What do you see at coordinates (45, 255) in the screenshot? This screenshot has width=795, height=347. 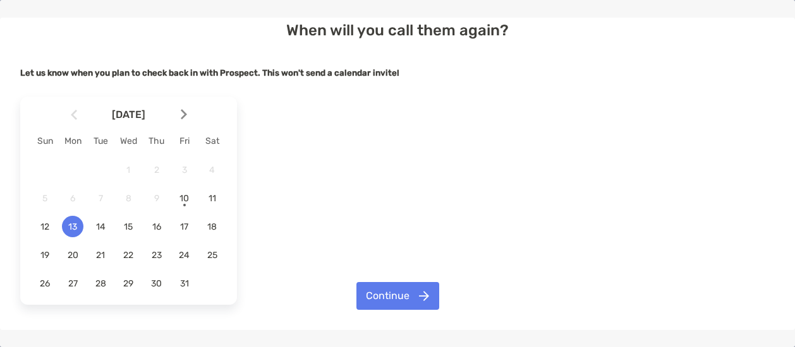 I see `span: 19` at bounding box center [45, 255].